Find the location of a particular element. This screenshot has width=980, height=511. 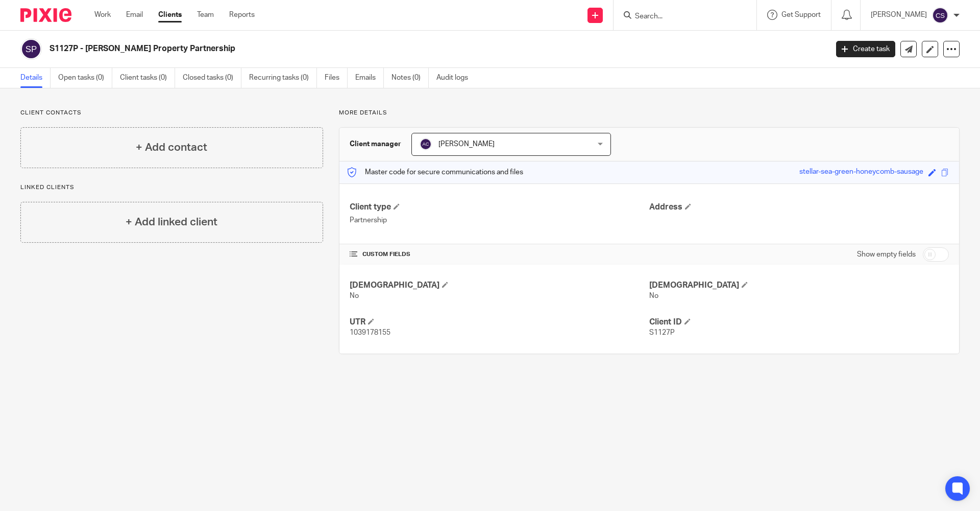

a: Closed tasks (0) is located at coordinates (212, 77).